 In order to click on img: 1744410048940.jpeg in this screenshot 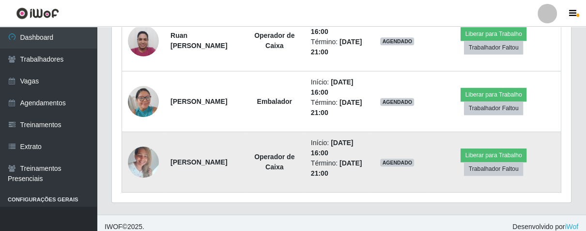, I will do `click(143, 40)`.